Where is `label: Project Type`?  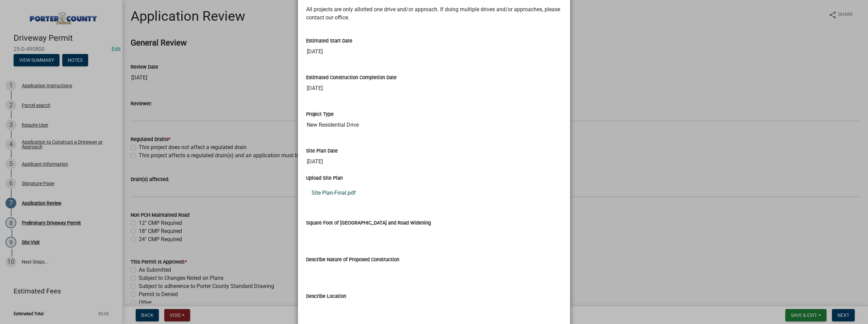
label: Project Type is located at coordinates (319, 114).